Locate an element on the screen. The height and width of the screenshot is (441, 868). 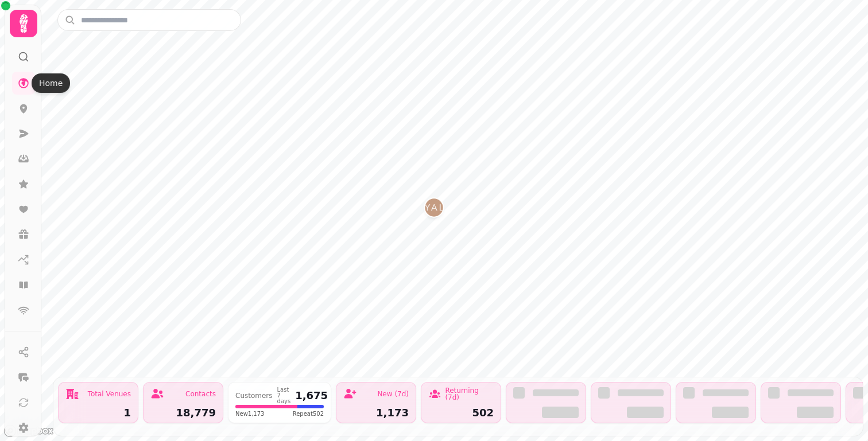
div: Returning (7d) is located at coordinates (469, 394).